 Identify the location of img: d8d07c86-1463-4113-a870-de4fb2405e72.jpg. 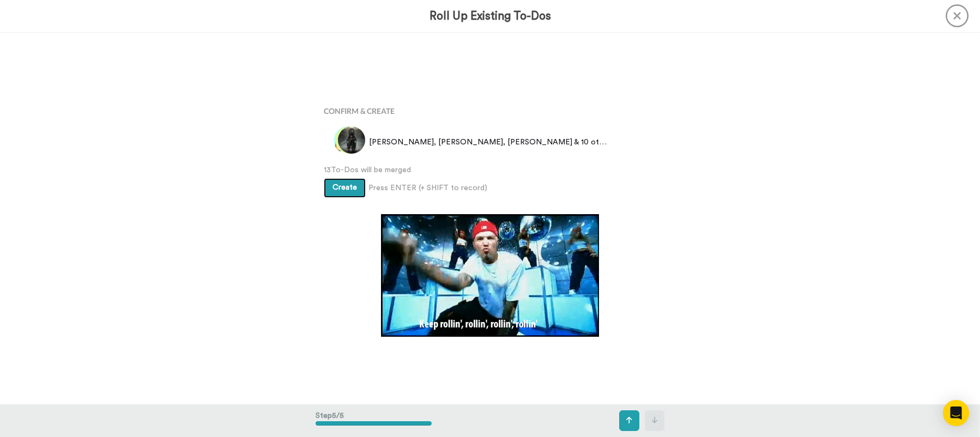
(347, 140).